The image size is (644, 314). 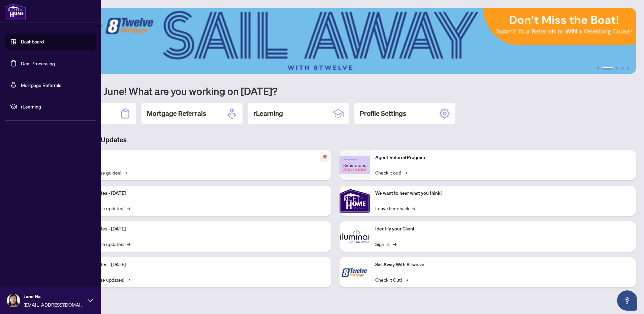 What do you see at coordinates (38, 64) in the screenshot?
I see `a: Deal Processing` at bounding box center [38, 64].